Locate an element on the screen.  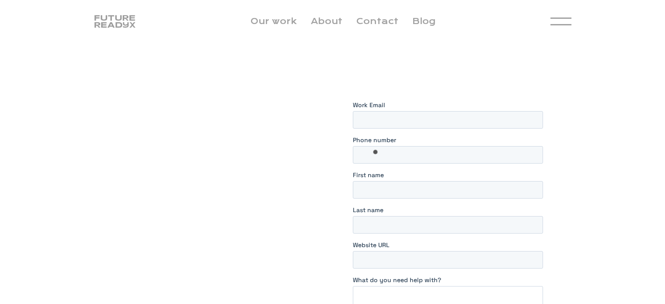
label: What do you need help with? is located at coordinates (459, 280).